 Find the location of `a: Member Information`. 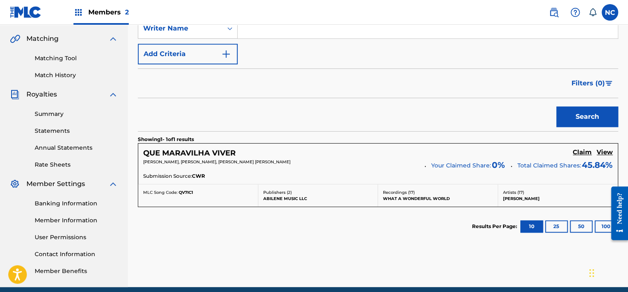

a: Member Information is located at coordinates (76, 220).